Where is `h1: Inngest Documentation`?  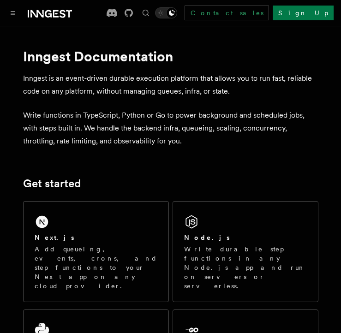 h1: Inngest Documentation is located at coordinates (171, 56).